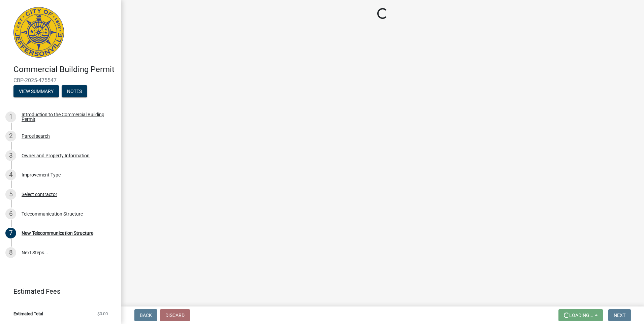 This screenshot has height=324, width=644. Describe the element at coordinates (56, 156) in the screenshot. I see `div: Owner and Property Information` at that location.